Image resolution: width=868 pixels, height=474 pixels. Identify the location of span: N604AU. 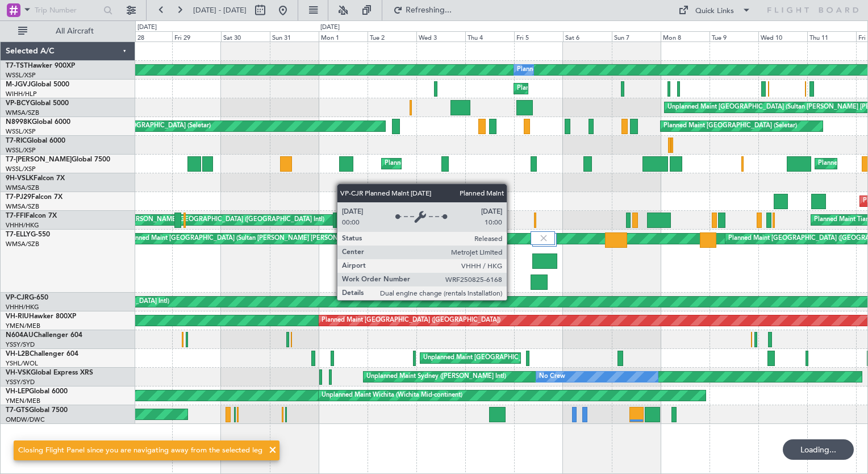
(20, 335).